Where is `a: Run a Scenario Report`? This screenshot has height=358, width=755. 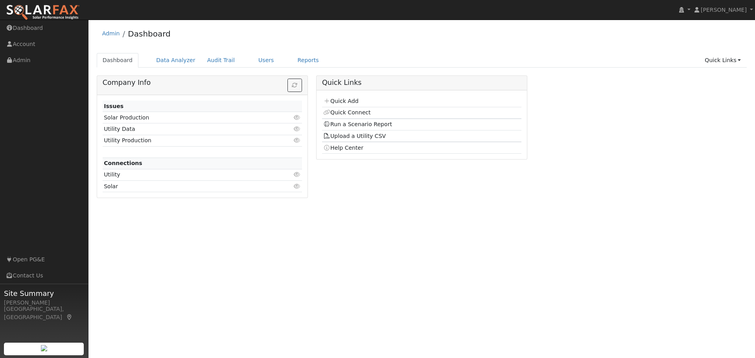 a: Run a Scenario Report is located at coordinates (357, 124).